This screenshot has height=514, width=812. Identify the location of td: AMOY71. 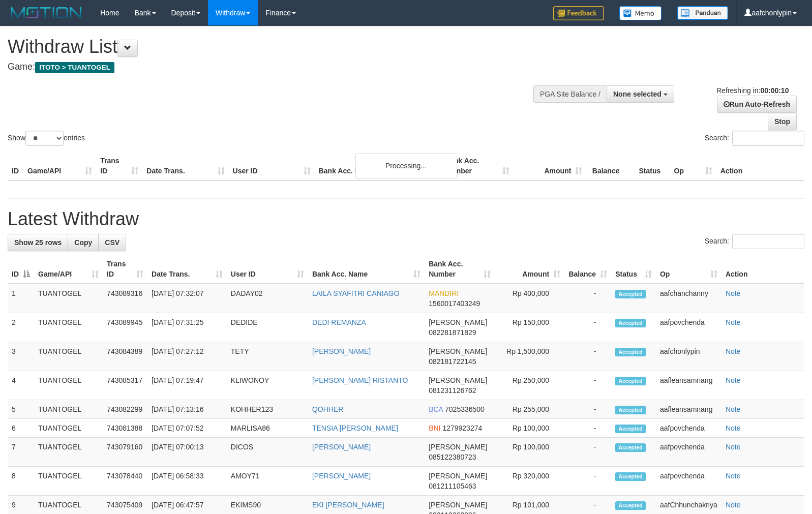
(267, 482).